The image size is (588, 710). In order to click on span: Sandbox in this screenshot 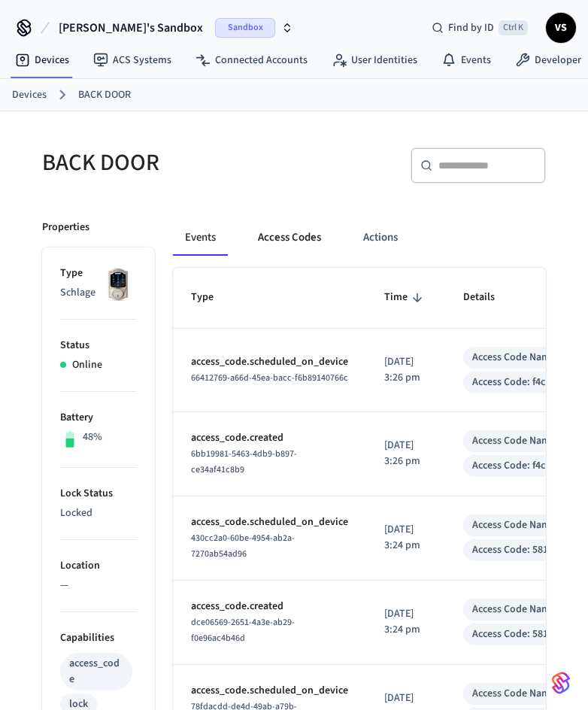, I will do `click(245, 28)`.